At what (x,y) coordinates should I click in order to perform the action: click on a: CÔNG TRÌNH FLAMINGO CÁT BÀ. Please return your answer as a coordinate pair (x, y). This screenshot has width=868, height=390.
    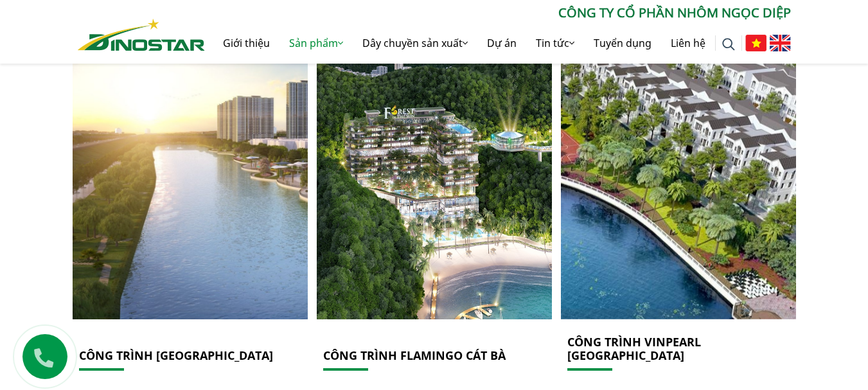
    Looking at the image, I should click on (414, 355).